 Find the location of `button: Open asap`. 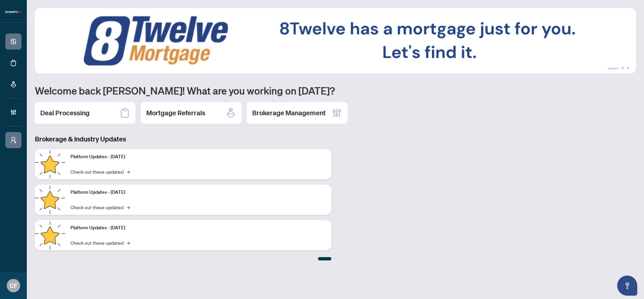

button: Open asap is located at coordinates (627, 285).